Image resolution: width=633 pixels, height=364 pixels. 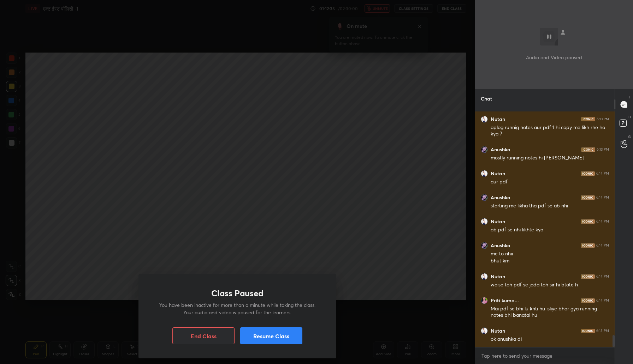 What do you see at coordinates (545, 228) in the screenshot?
I see `div: grid` at bounding box center [545, 228].